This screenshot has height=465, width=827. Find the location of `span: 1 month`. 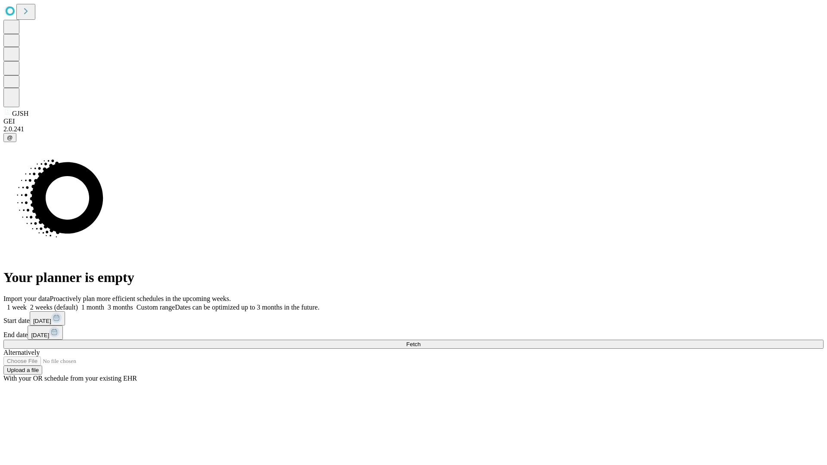

span: 1 month is located at coordinates (93, 307).